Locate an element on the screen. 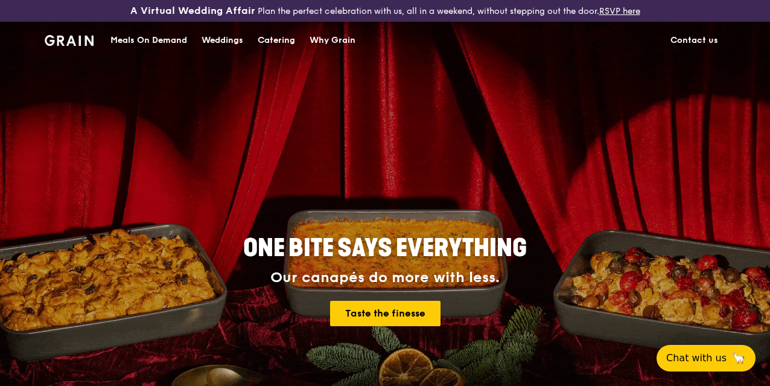  span: Chat with us is located at coordinates (696, 358).